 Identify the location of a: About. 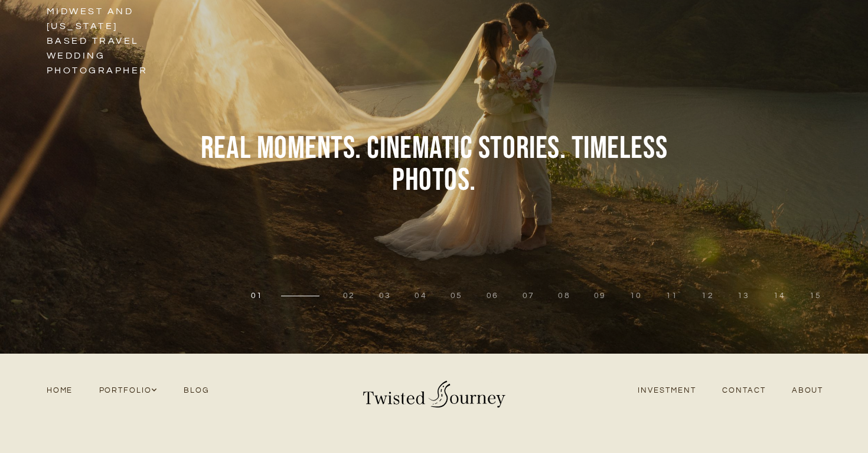
(808, 390).